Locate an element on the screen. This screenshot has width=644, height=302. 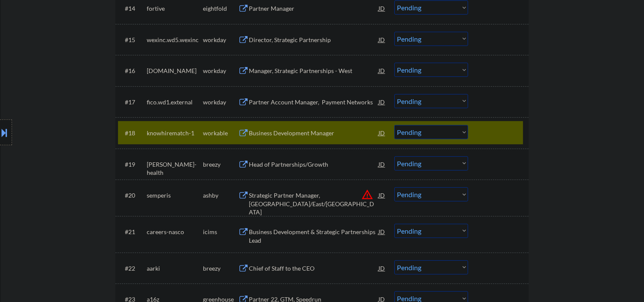
div: Director, Strategic Partnership is located at coordinates (314, 40).